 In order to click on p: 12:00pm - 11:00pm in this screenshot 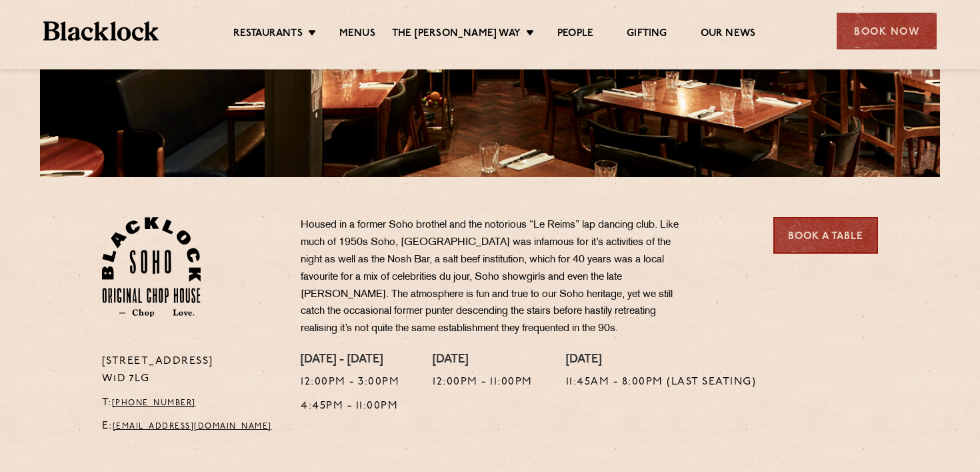, I will do `click(482, 382)`.